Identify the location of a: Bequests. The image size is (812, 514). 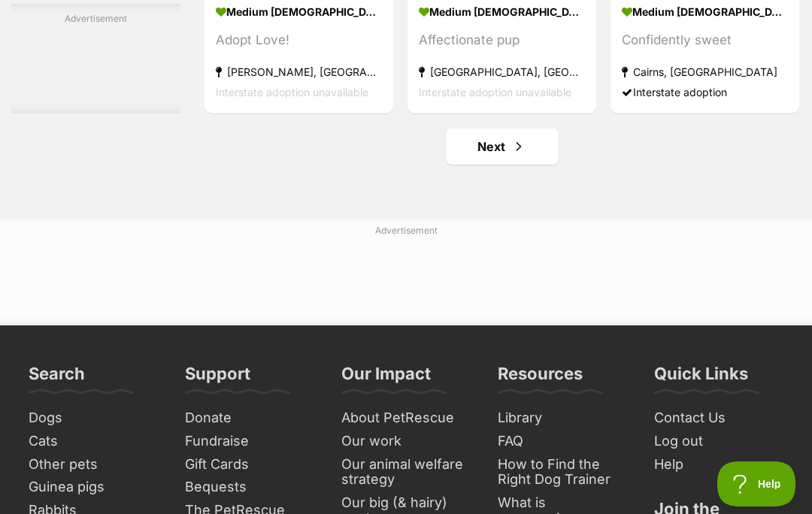
(250, 487).